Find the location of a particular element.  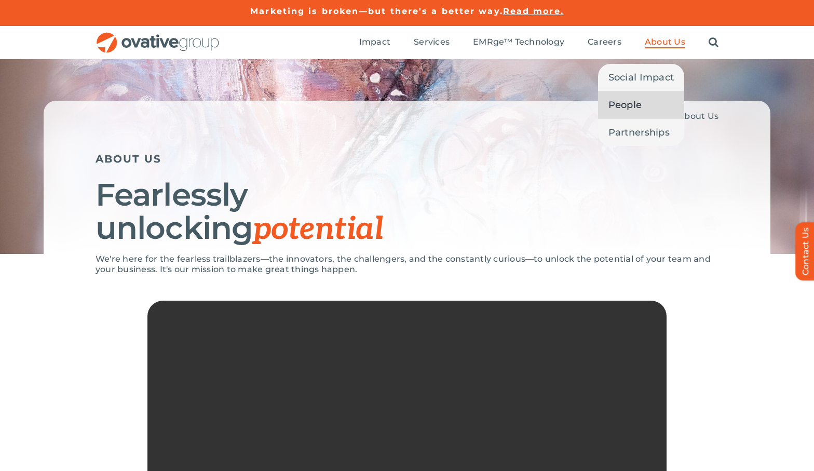

span: Partnerships is located at coordinates (639, 132).